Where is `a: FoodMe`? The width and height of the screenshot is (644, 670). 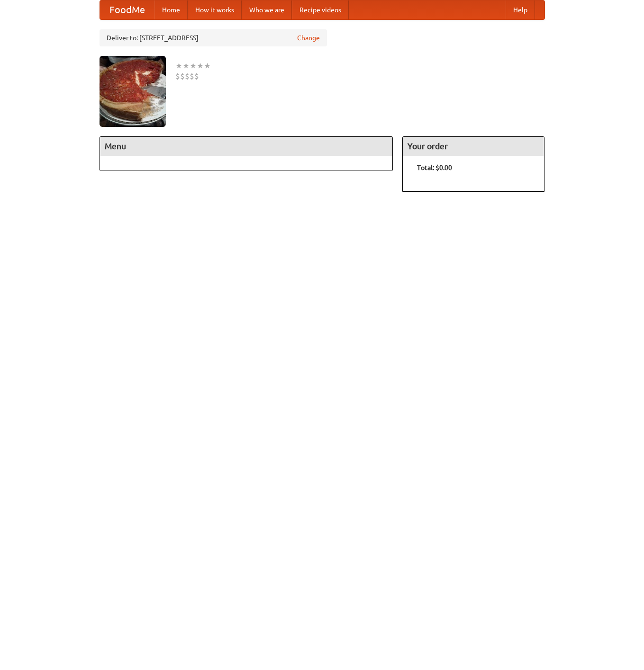 a: FoodMe is located at coordinates (127, 10).